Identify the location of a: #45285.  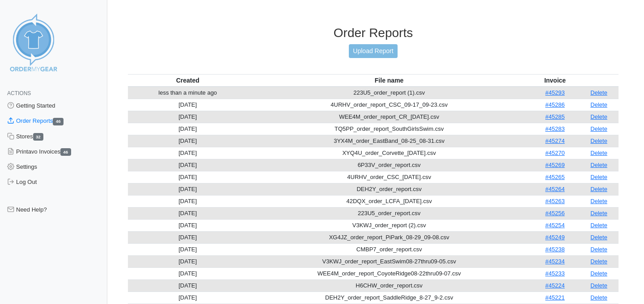
(554, 117).